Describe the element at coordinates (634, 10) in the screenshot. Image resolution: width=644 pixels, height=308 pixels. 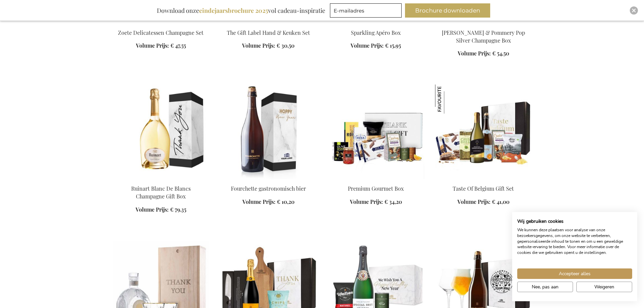
I see `img: Close` at that location.